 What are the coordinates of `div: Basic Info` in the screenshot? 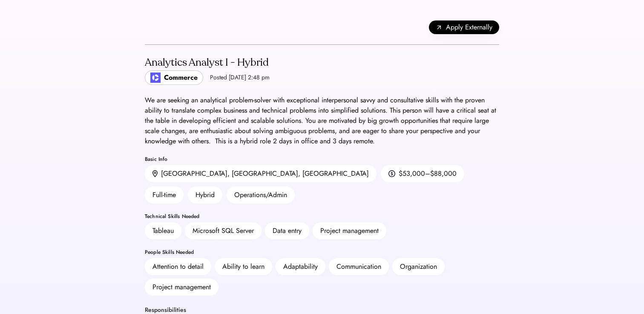 It's located at (322, 159).